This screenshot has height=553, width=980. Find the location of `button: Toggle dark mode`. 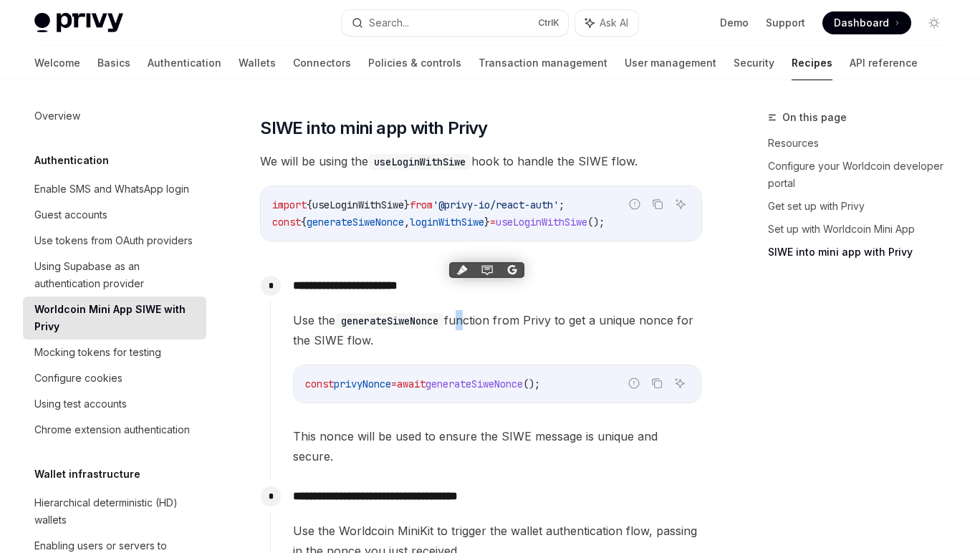

button: Toggle dark mode is located at coordinates (934, 23).